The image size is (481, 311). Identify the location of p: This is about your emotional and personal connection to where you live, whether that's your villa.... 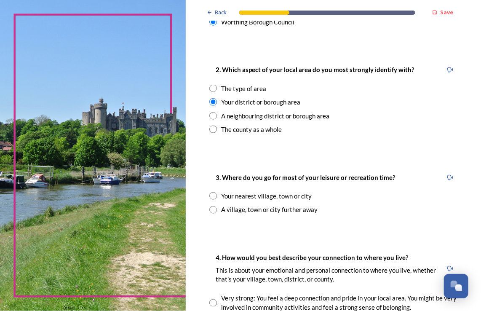
(326, 275).